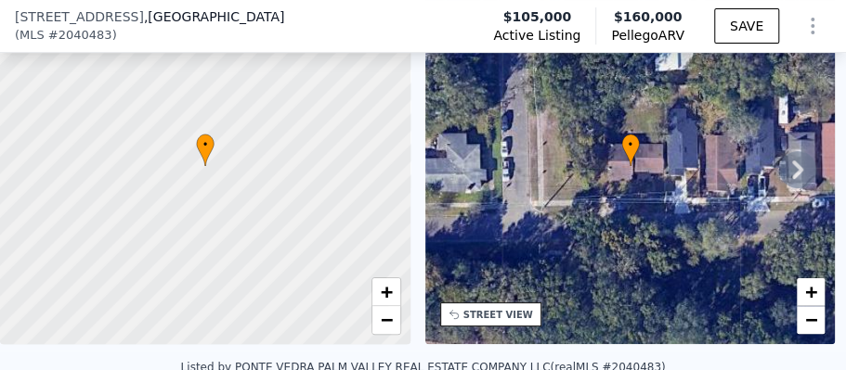 The width and height of the screenshot is (846, 370). I want to click on span: Pellego ARV, so click(647, 35).